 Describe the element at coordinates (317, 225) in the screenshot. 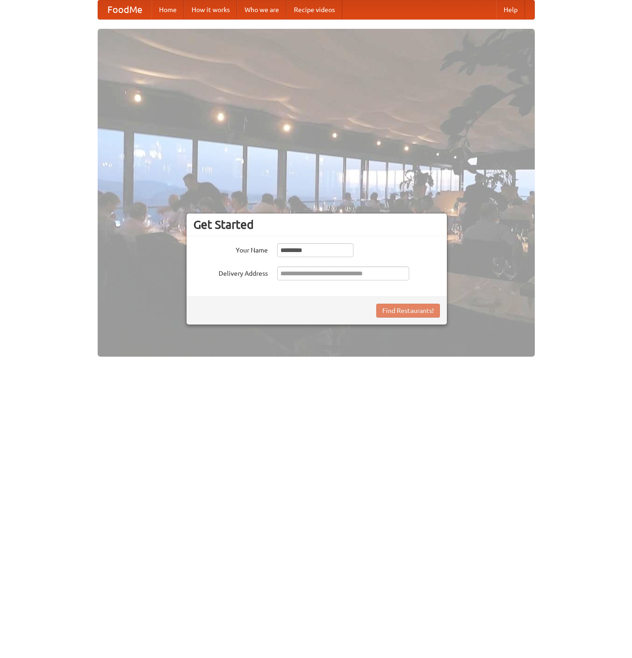

I see `h3: Get Started` at that location.